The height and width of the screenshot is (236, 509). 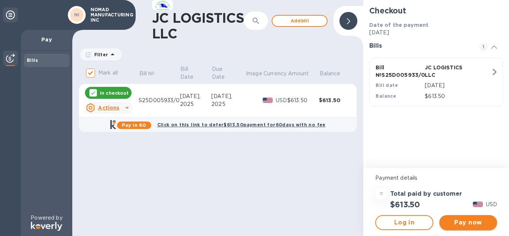 I want to click on p: Image, so click(x=254, y=73).